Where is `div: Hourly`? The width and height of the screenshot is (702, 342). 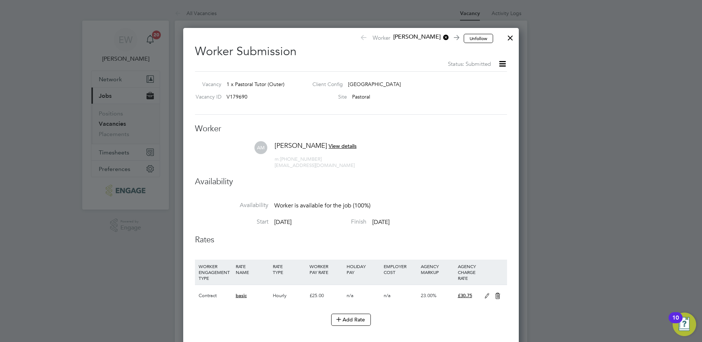
div: Hourly is located at coordinates (289, 295).